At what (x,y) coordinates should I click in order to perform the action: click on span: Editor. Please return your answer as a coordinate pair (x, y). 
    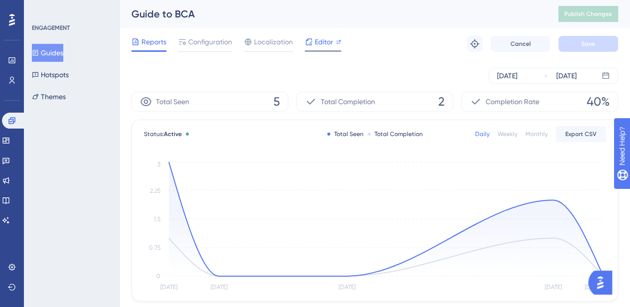
    Looking at the image, I should click on (324, 42).